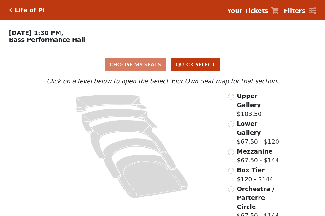 The height and width of the screenshot is (216, 325). Describe the element at coordinates (152, 176) in the screenshot. I see `path: Orchestra / Parterre Circle - Seats Available: 22` at that location.